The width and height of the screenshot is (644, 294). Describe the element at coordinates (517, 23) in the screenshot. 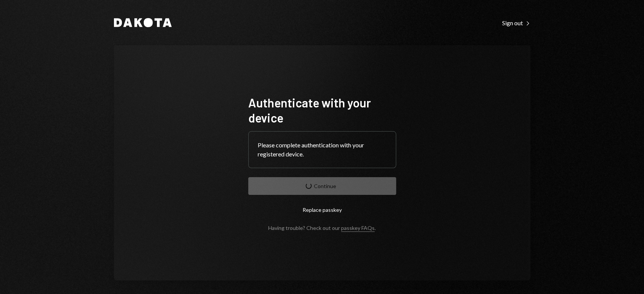

I see `a: Sign out` at that location.